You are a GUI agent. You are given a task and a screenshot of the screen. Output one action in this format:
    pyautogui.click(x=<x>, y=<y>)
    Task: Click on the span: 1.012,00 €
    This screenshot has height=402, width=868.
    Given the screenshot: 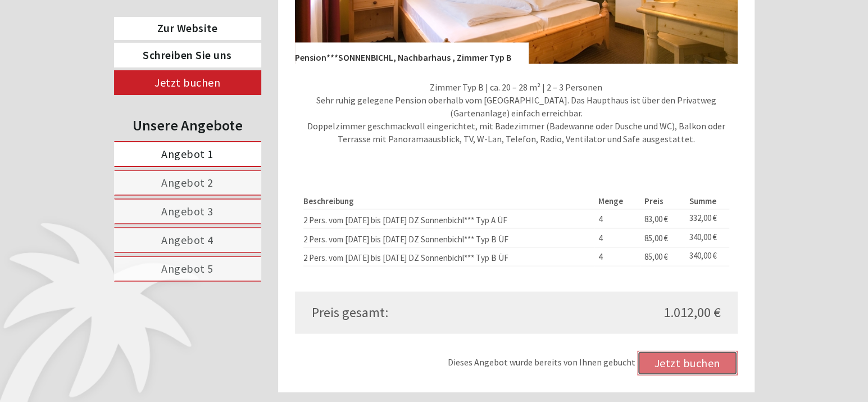 What is the action you would take?
    pyautogui.click(x=692, y=313)
    